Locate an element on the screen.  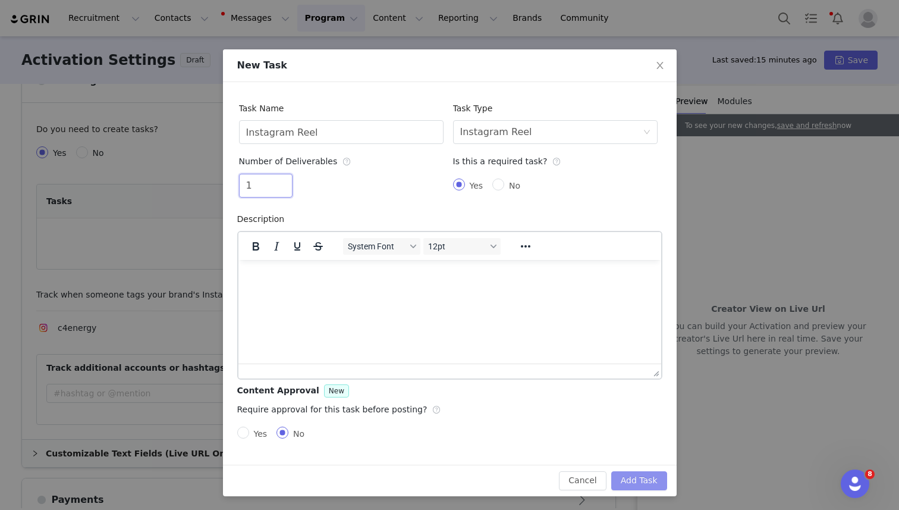
i: icon: close is located at coordinates (660, 65).